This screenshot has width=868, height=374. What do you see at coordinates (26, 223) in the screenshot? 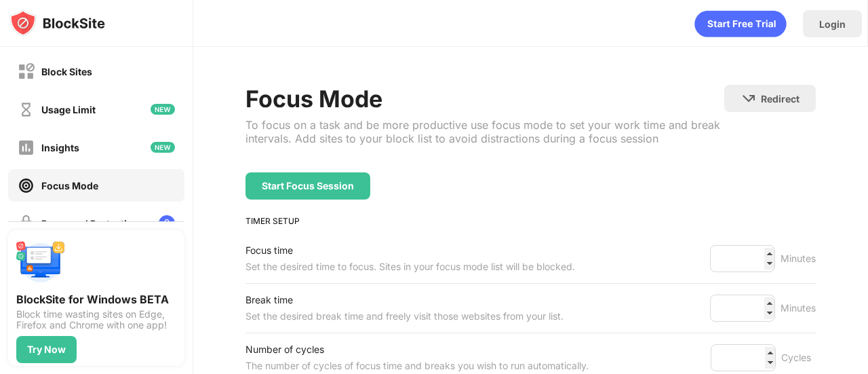
I see `img: password-protection-off.svg` at bounding box center [26, 223].